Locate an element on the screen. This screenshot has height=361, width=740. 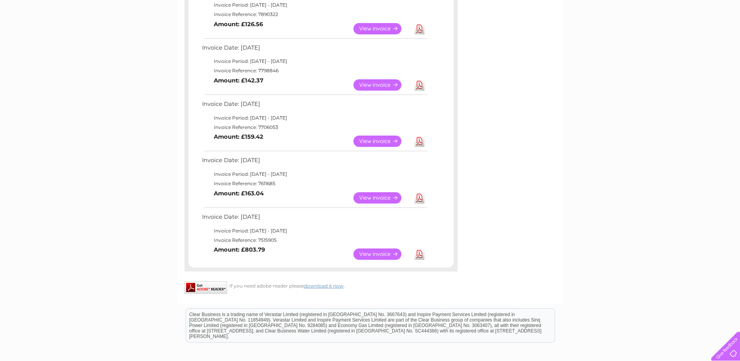
a: Energy is located at coordinates (631, 36).